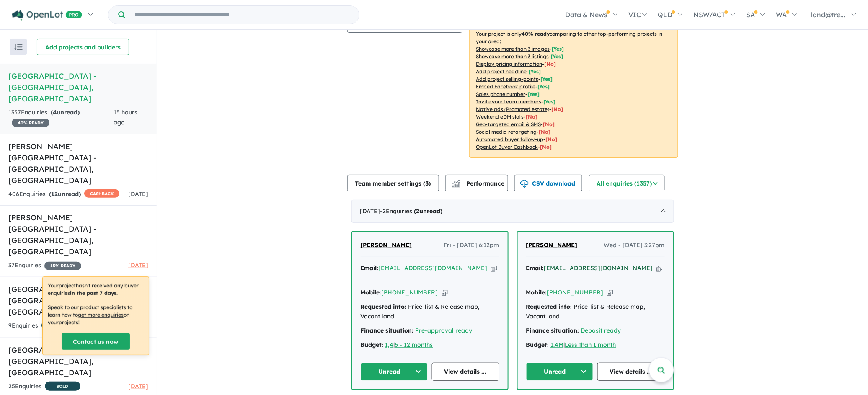  What do you see at coordinates (19, 47) in the screenshot?
I see `img: sort.svg` at bounding box center [19, 47].